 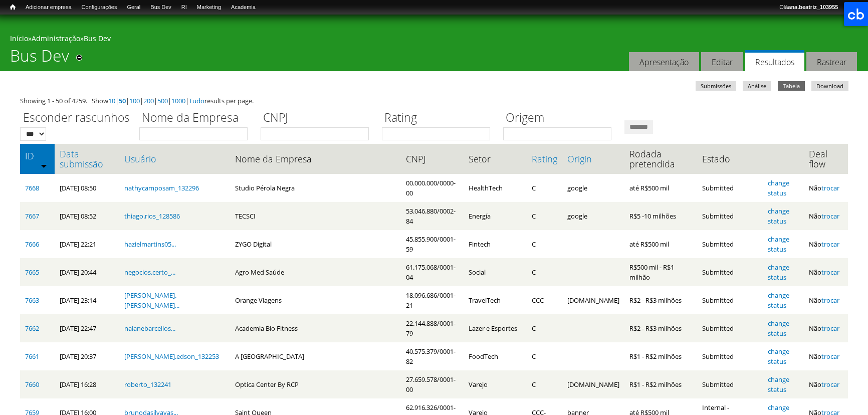 I want to click on td: Lazer e Esportes, so click(x=495, y=328).